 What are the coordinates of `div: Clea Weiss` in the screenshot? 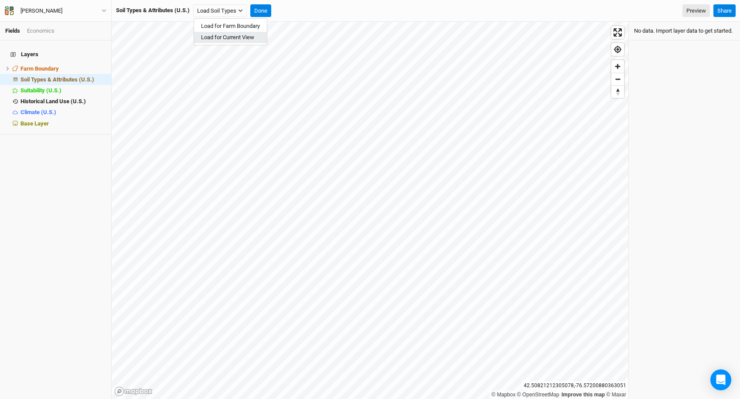 It's located at (41, 11).